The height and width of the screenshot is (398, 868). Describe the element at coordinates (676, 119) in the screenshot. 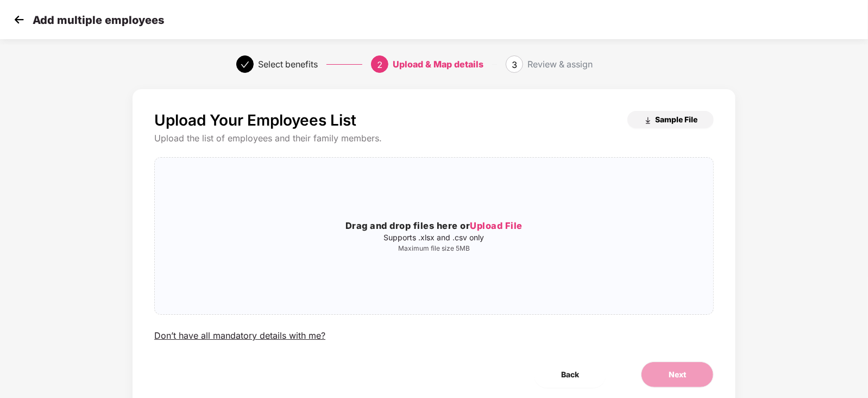

I see `span: Sample File` at that location.